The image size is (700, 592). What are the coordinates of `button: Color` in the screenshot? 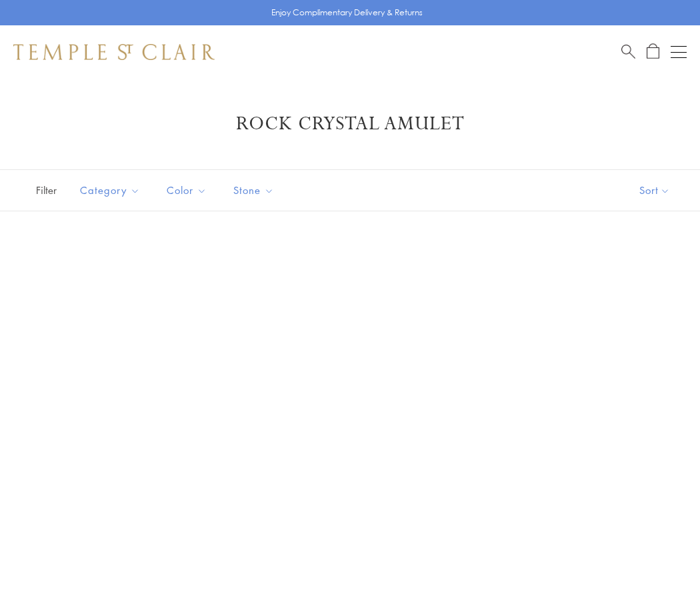 It's located at (187, 190).